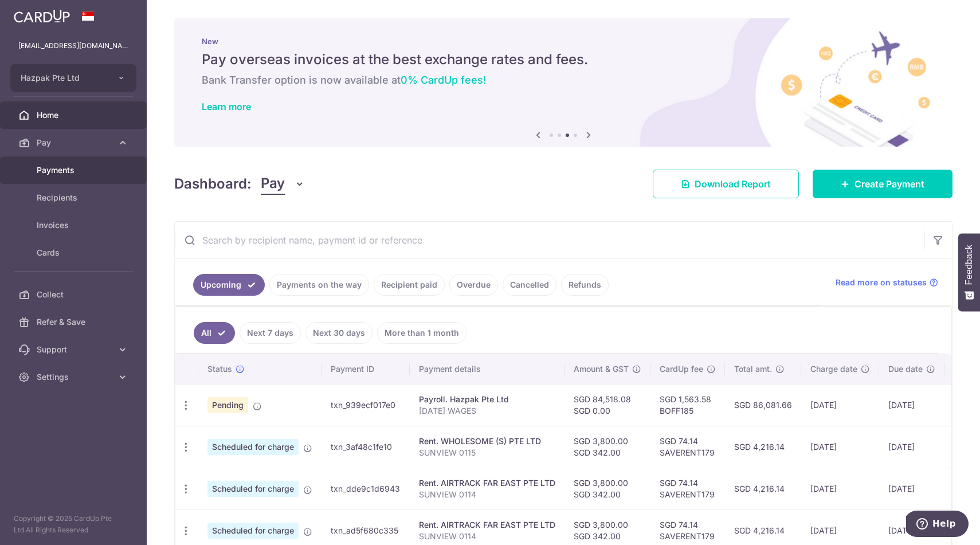 This screenshot has height=545, width=980. I want to click on span: Cards, so click(74, 253).